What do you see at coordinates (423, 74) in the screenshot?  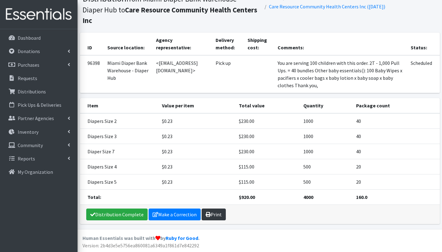 I see `td: Scheduled` at bounding box center [423, 74].